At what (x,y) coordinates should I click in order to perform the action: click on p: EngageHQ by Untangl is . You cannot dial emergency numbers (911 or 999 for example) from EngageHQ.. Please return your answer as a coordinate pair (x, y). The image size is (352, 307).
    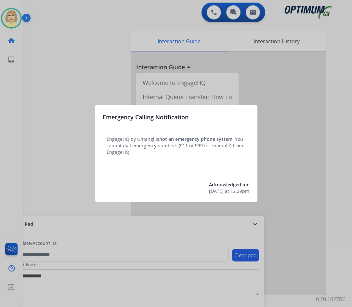
    Looking at the image, I should click on (176, 146).